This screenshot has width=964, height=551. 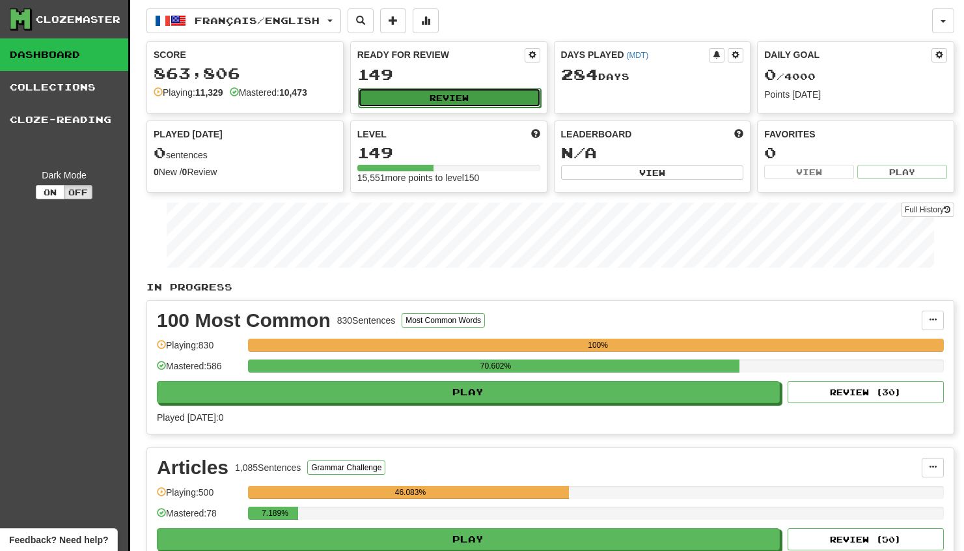 What do you see at coordinates (496, 366) in the screenshot?
I see `div: 70.602%` at bounding box center [496, 366].